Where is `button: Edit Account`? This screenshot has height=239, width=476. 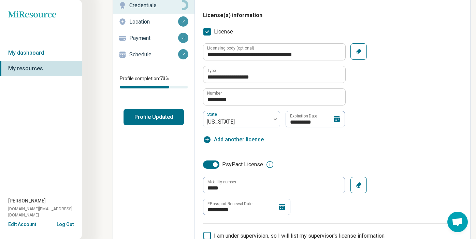 button: Edit Account is located at coordinates (22, 224).